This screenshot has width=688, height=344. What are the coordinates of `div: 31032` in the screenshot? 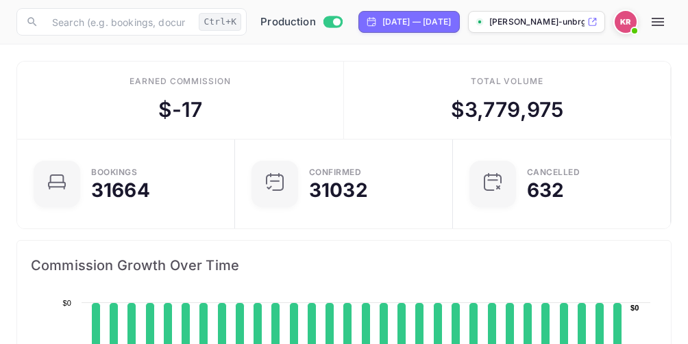 It's located at (338, 190).